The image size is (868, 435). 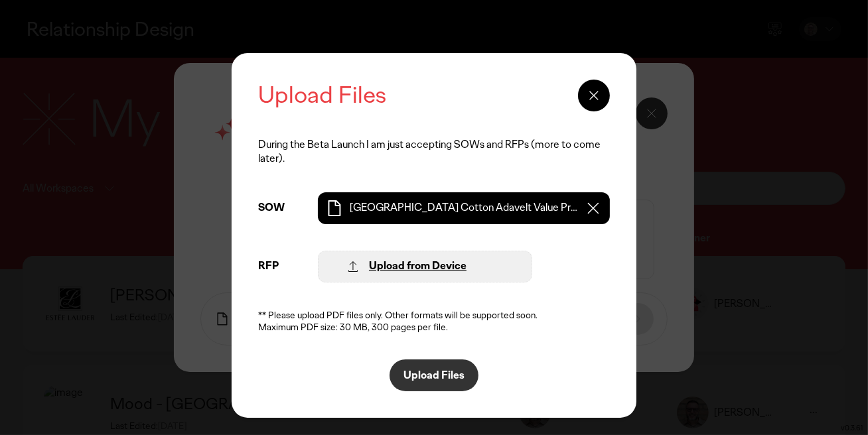 What do you see at coordinates (281, 266) in the screenshot?
I see `div: RFP` at bounding box center [281, 266].